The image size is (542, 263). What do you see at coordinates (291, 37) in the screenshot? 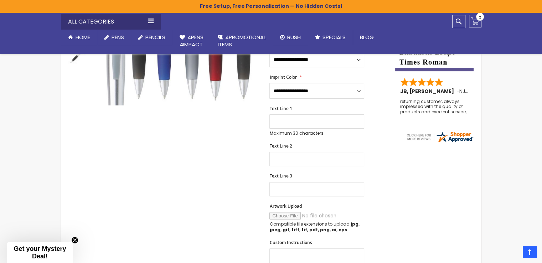
I see `a: Rush` at bounding box center [291, 37].